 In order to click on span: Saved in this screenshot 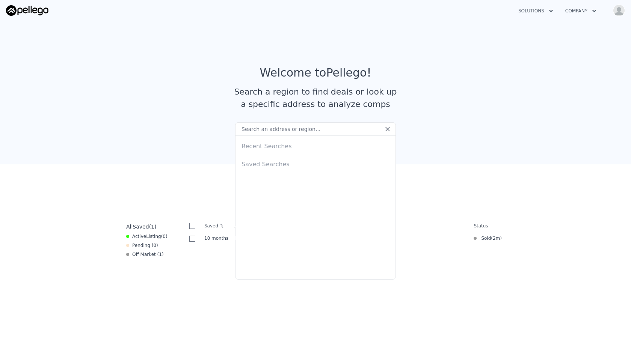, I will do `click(141, 227)`.